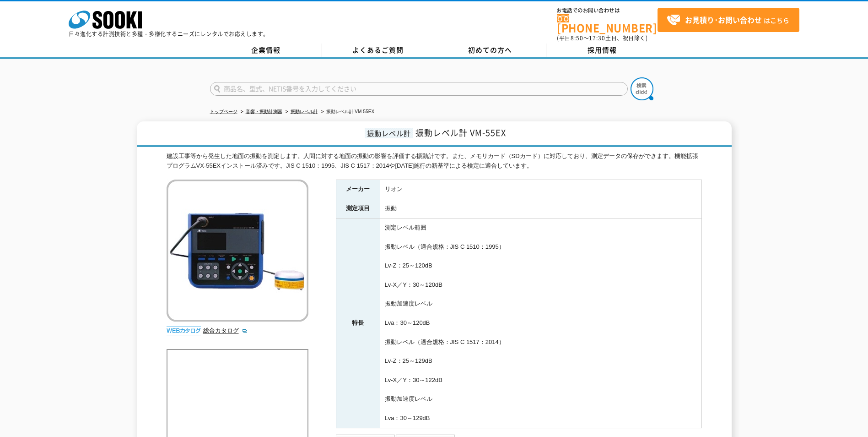 This screenshot has height=437, width=868. What do you see at coordinates (490, 51) in the screenshot?
I see `a: 初めての方へ` at bounding box center [490, 51].